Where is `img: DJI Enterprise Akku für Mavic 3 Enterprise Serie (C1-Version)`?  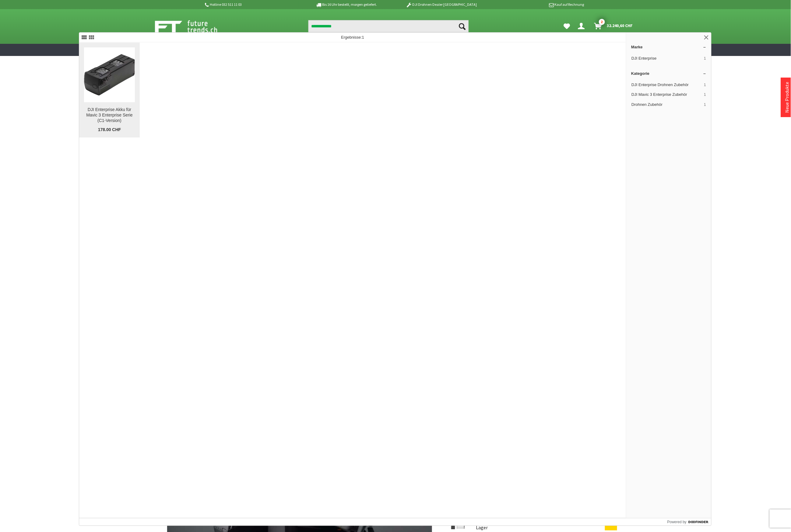
img: DJI Enterprise Akku für Mavic 3 Enterprise Serie (C1-Version) is located at coordinates (109, 75).